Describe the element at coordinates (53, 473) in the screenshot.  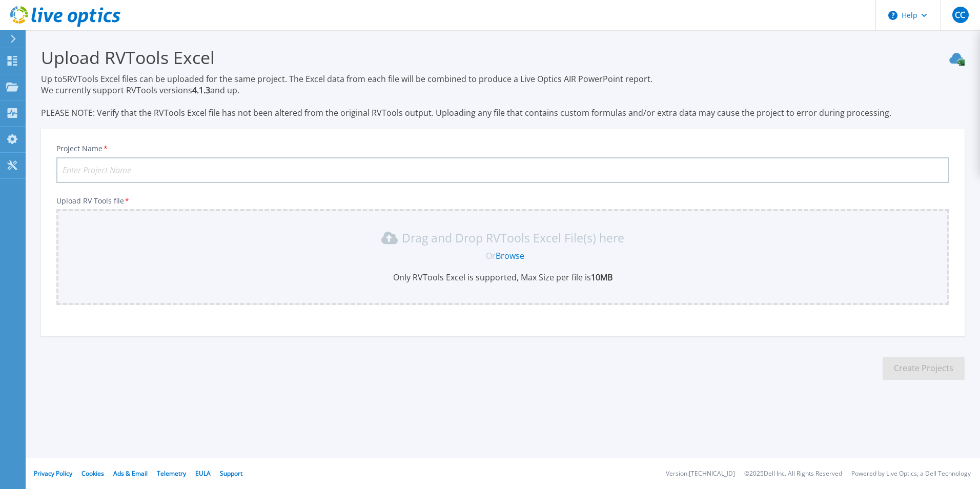
I see `a: Privacy Policy` at that location.